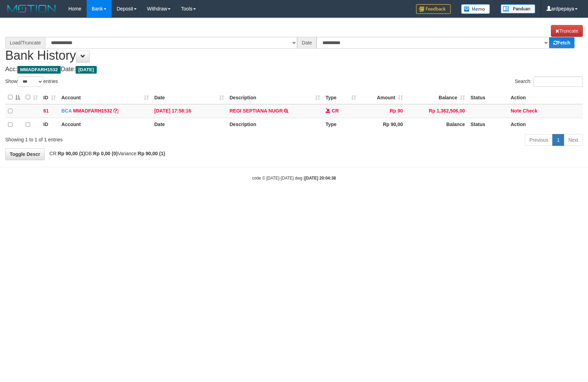 The image size is (588, 382). I want to click on a: Check, so click(530, 110).